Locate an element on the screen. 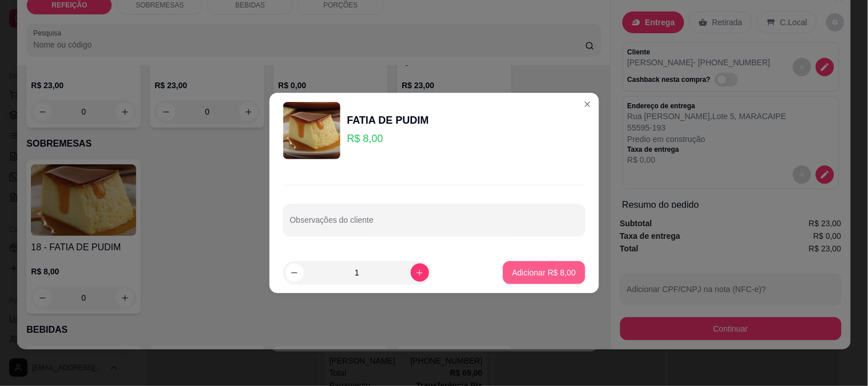 This screenshot has width=868, height=386. button: Close is located at coordinates (588, 104).